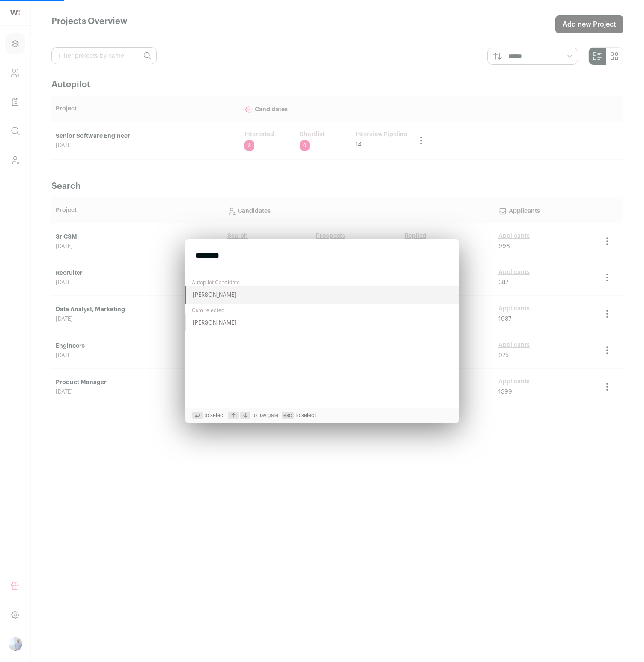 This screenshot has width=644, height=662. Describe the element at coordinates (253, 415) in the screenshot. I see `span: to navigate` at that location.